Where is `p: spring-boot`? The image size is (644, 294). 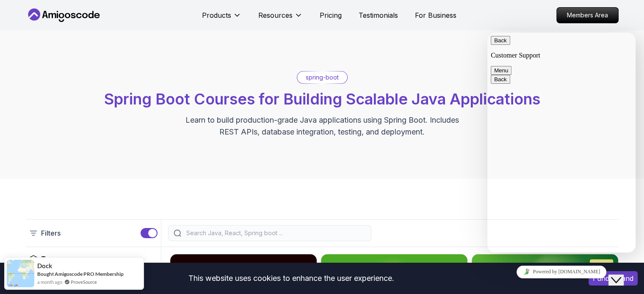 p: spring-boot is located at coordinates (322, 77).